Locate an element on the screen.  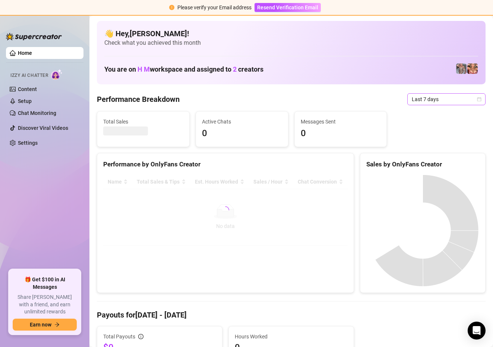
span: Last 7 days is located at coordinates (447, 99).